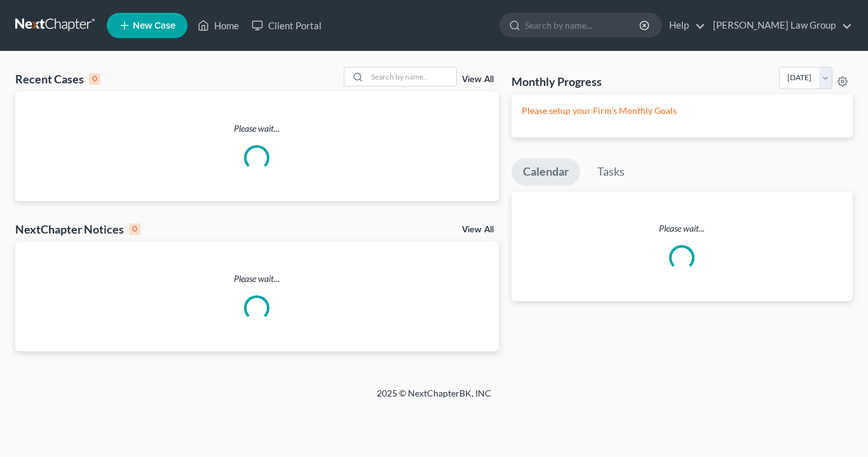 This screenshot has width=868, height=457. Describe the element at coordinates (546, 172) in the screenshot. I see `a: Calendar` at that location.